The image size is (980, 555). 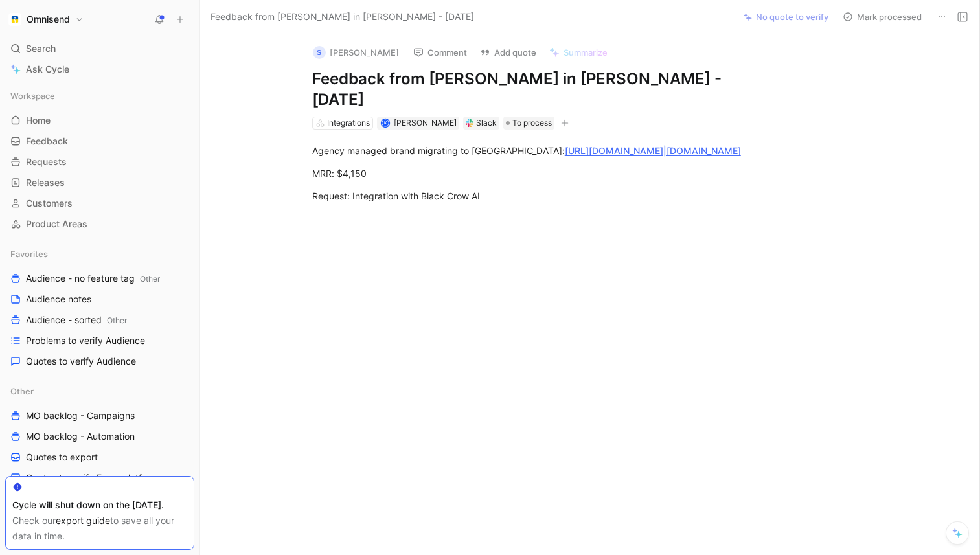 What do you see at coordinates (882, 17) in the screenshot?
I see `button: Mark processed` at bounding box center [882, 17].